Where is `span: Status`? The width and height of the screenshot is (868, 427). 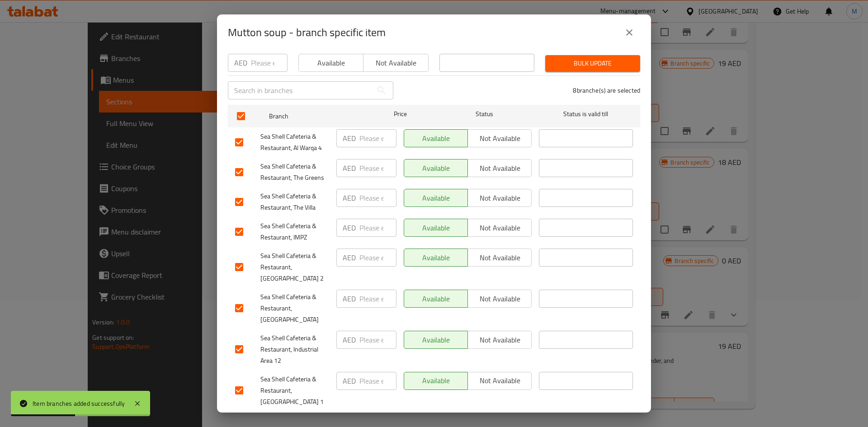
span: Status is located at coordinates (485, 114).